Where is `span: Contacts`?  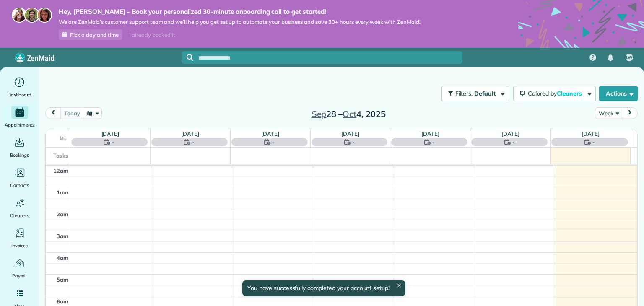
span: Contacts is located at coordinates (19, 185).